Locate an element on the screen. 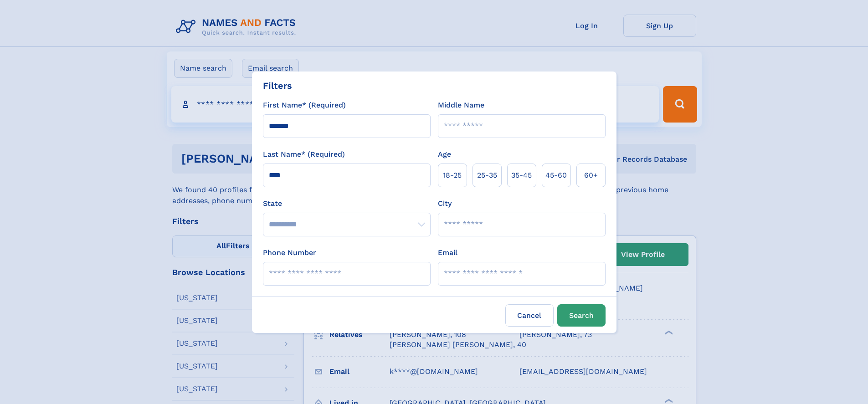 Image resolution: width=868 pixels, height=404 pixels. span: 60+ is located at coordinates (591, 175).